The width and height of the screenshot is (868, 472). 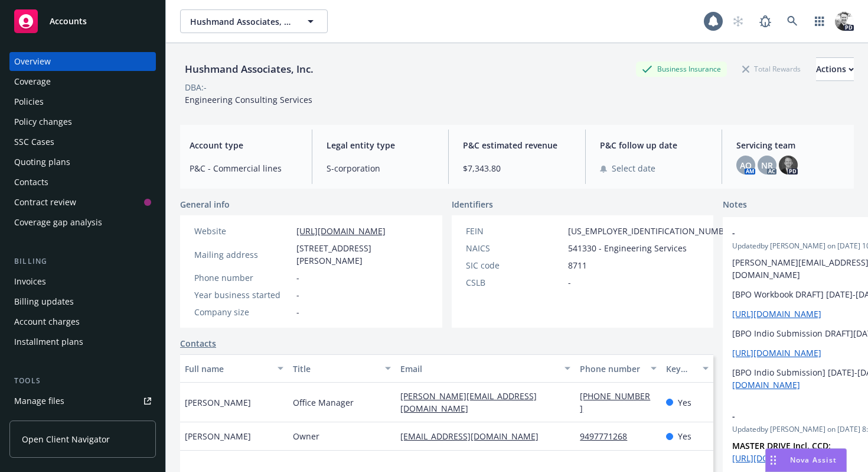 I want to click on span: Nova Assist, so click(x=814, y=459).